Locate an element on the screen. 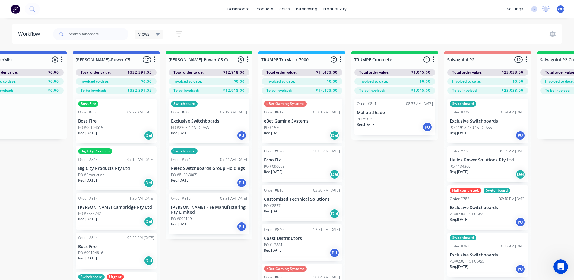 This screenshot has height=280, width=574. div: Order #818 is located at coordinates (274, 190).